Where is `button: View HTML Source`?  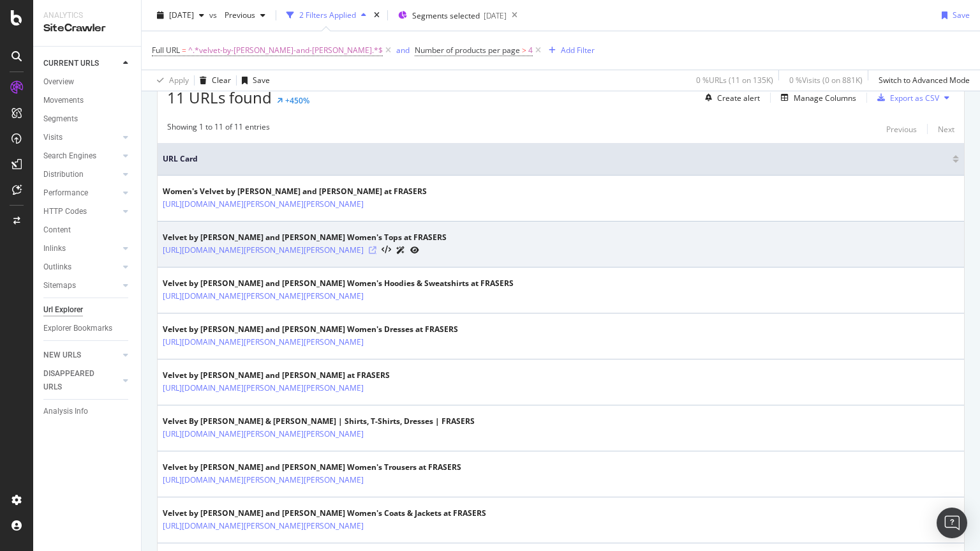
button: View HTML Source is located at coordinates (386, 250).